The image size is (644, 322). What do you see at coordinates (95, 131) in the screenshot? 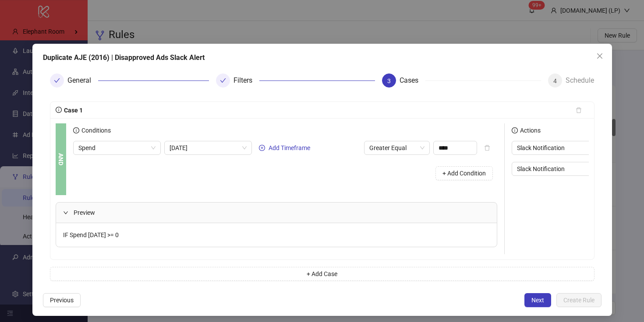
I see `span: Conditions` at bounding box center [95, 131].